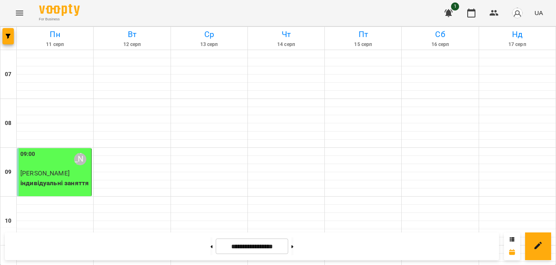 The width and height of the screenshot is (556, 265). I want to click on span: UA, so click(539, 13).